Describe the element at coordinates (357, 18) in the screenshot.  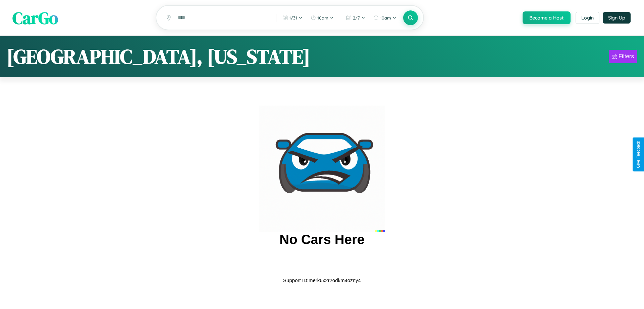
I see `span: 2 / 7` at that location.